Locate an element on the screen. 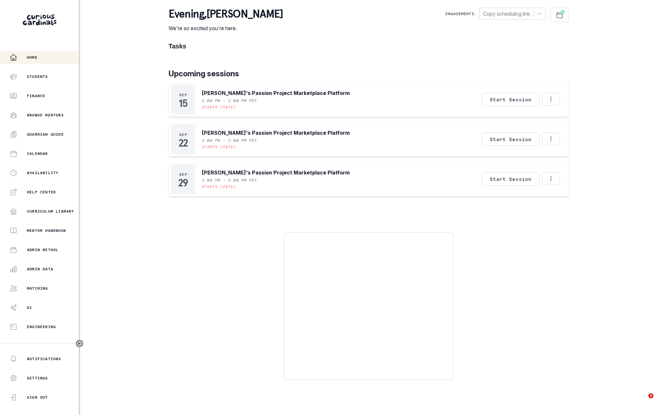  p: Admin Retool is located at coordinates (43, 250).